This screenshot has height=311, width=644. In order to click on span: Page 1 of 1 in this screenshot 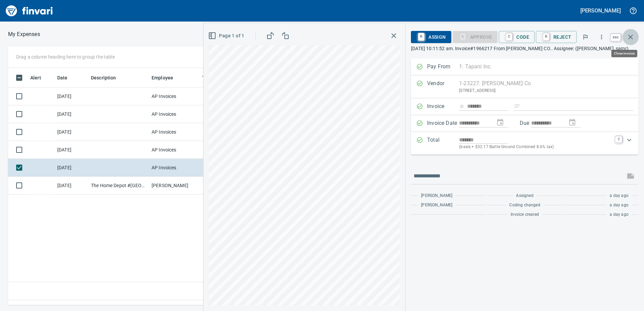, I will do `click(227, 36)`.